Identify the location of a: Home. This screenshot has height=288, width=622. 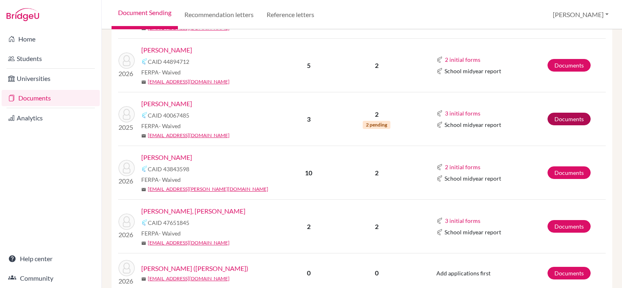
(51, 39).